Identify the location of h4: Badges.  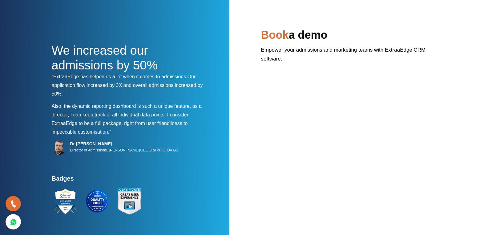
(130, 181).